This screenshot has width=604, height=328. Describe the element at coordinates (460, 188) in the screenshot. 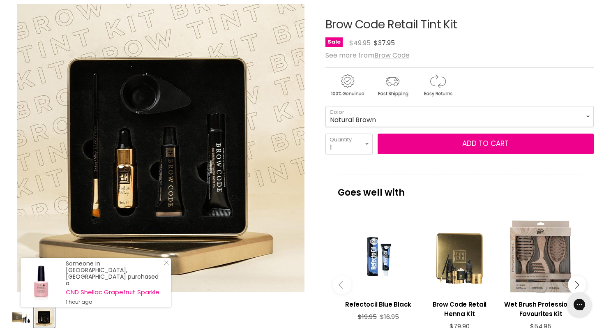

I see `p: Goes well with` at that location.